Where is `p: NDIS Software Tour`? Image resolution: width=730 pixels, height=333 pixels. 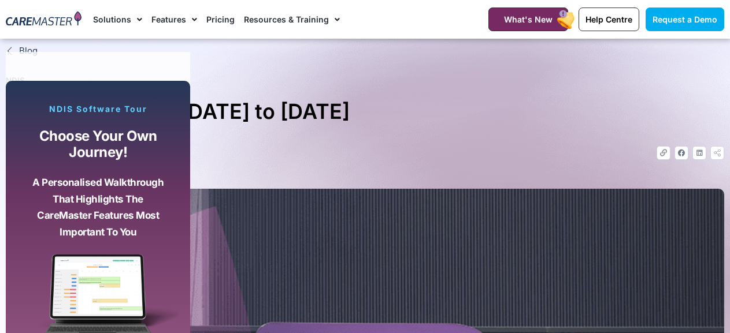
p: NDIS Software Tour is located at coordinates (98, 109).